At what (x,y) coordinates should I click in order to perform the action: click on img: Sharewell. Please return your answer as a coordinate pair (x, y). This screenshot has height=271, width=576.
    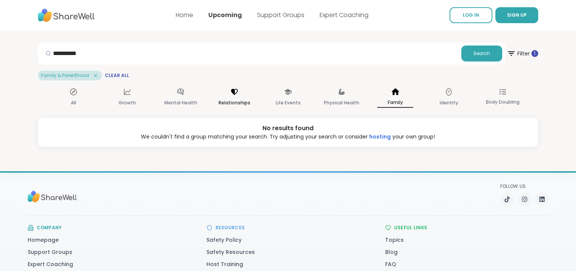
    Looking at the image, I should click on (52, 196).